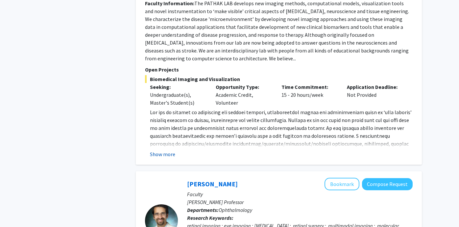 The height and width of the screenshot is (227, 459). What do you see at coordinates (281, 148) in the screenshot?
I see `span: Lor ips do sitamet co adipiscing eli seddoei tempori, utlaboreetdol magnaa eni adminimveniam quis...` at bounding box center [281, 148].